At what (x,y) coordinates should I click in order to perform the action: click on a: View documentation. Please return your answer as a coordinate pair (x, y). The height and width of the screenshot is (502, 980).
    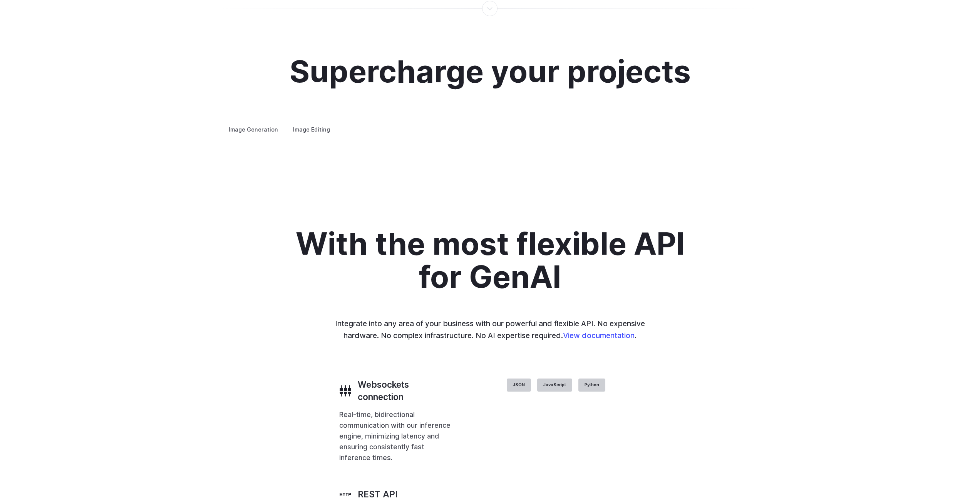
    Looking at the image, I should click on (599, 335).